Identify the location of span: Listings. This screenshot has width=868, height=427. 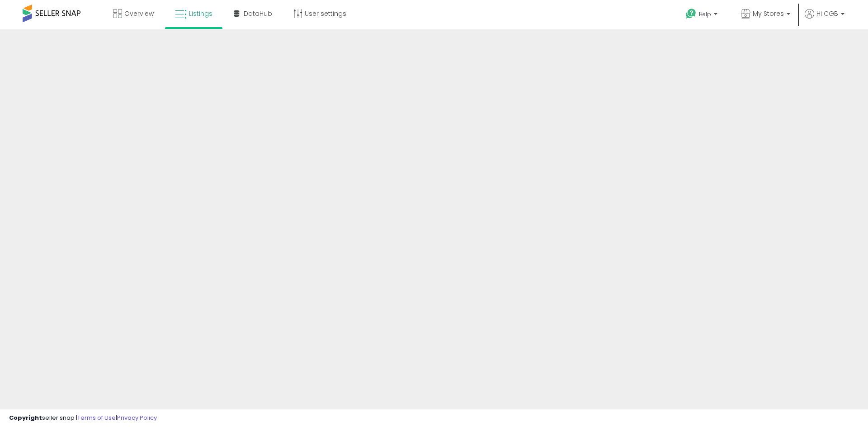
(201, 13).